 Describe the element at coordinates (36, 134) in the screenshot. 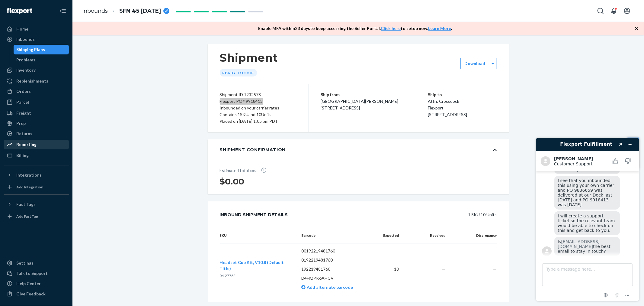

I see `a: Returns` at that location.